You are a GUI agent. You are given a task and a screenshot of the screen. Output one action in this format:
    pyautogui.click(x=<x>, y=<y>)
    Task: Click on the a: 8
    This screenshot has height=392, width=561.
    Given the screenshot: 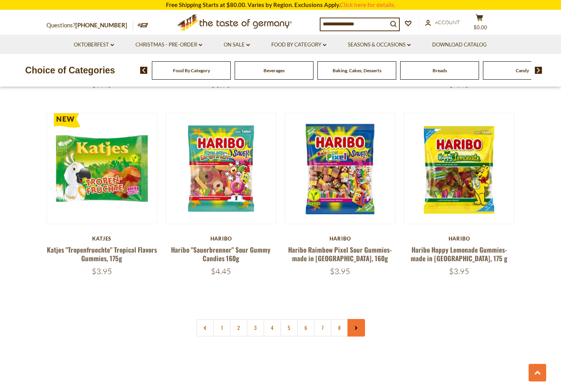 What is the action you would take?
    pyautogui.click(x=339, y=328)
    